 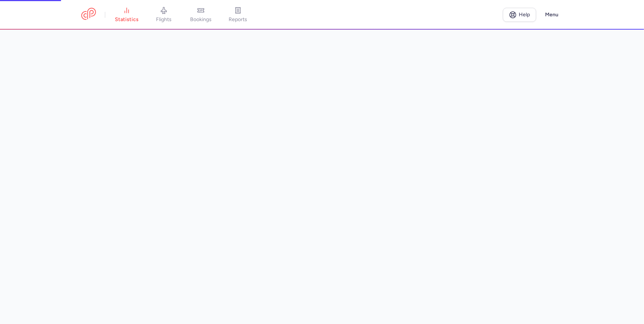 I want to click on span: Help, so click(x=525, y=15).